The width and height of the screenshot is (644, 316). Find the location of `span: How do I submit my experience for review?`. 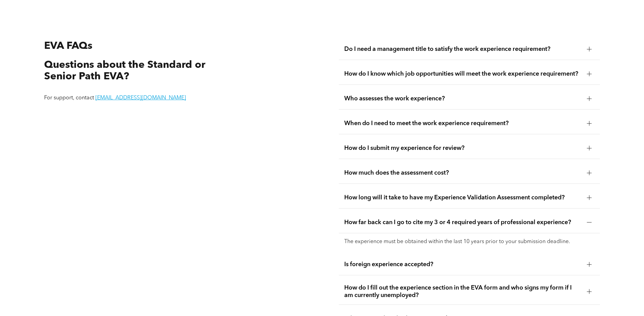

span: How do I submit my experience for review? is located at coordinates (463, 148).